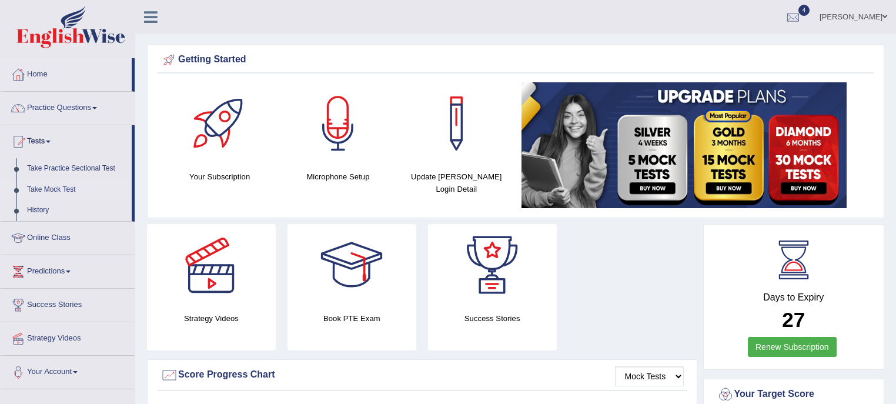 The width and height of the screenshot is (896, 404). I want to click on h4: Microphone Setup, so click(337, 176).